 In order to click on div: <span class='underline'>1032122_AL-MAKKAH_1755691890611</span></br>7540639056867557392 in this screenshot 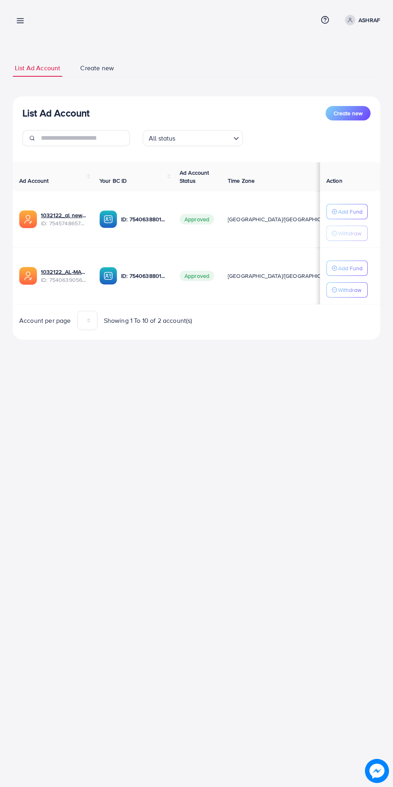, I will do `click(64, 276)`.